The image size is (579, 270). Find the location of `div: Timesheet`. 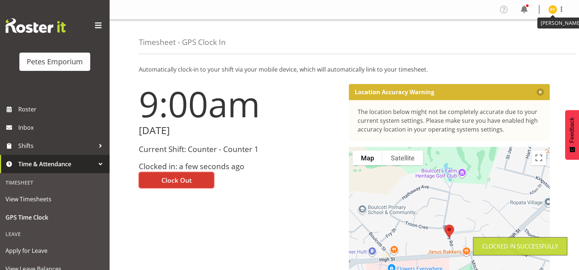

div: Timesheet is located at coordinates (55, 182).